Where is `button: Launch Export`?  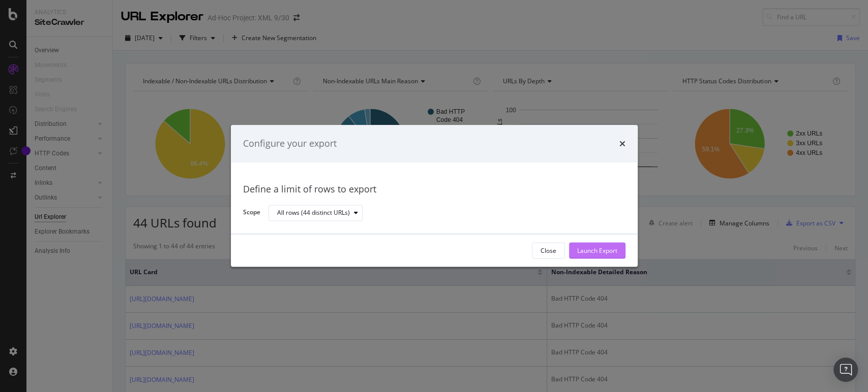 button: Launch Export is located at coordinates (597, 251).